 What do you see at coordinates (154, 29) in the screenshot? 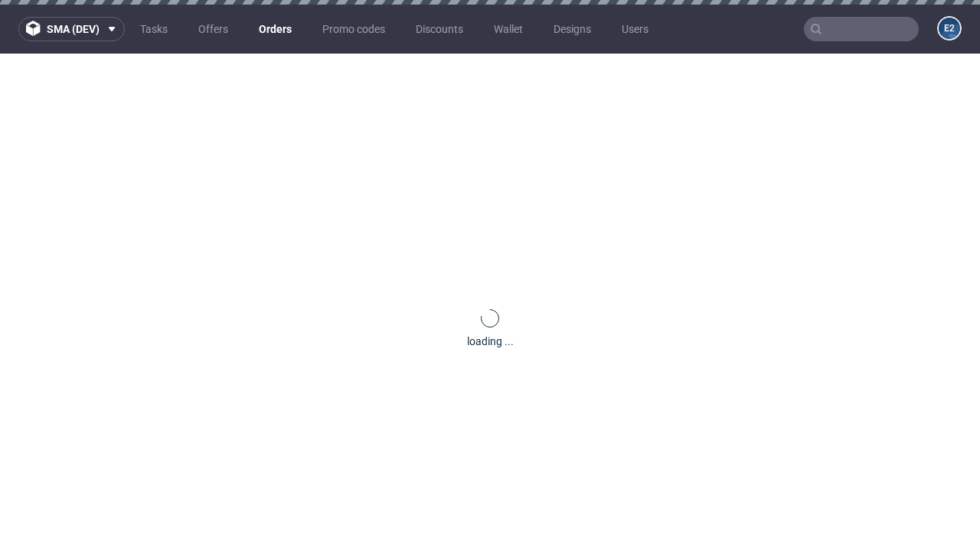
I see `a: Tasks` at bounding box center [154, 29].